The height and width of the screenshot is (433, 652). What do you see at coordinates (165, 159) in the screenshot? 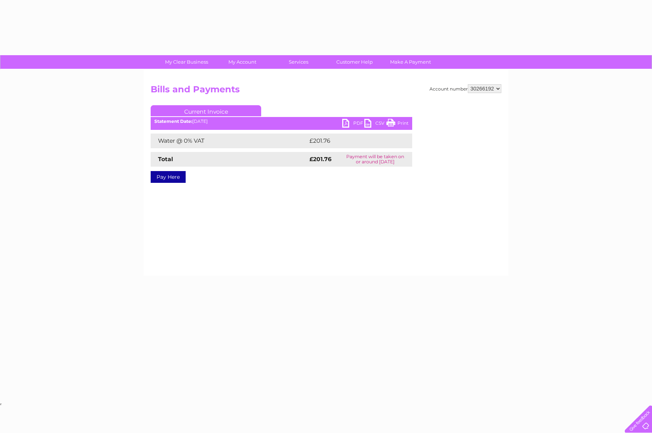
I see `strong: Total` at bounding box center [165, 159].